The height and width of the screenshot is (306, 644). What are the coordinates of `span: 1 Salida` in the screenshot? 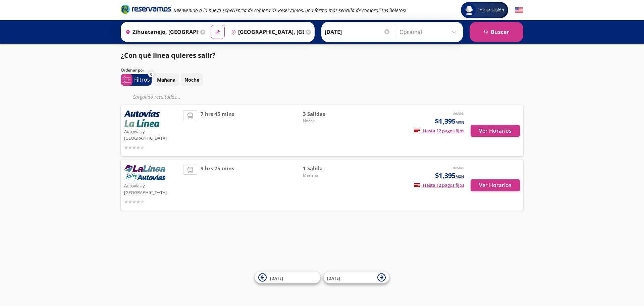 It's located at (326, 168).